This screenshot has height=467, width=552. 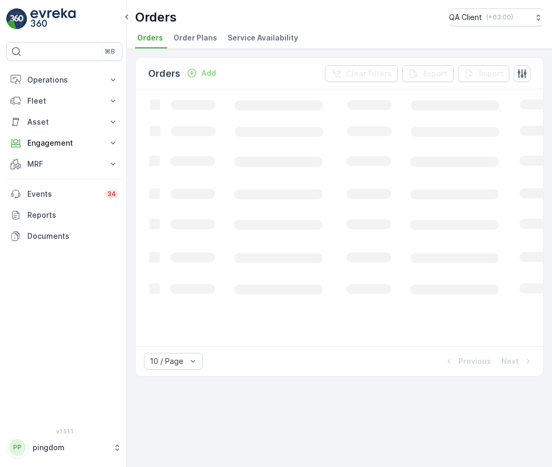 What do you see at coordinates (64, 101) in the screenshot?
I see `button: Fleet` at bounding box center [64, 101].